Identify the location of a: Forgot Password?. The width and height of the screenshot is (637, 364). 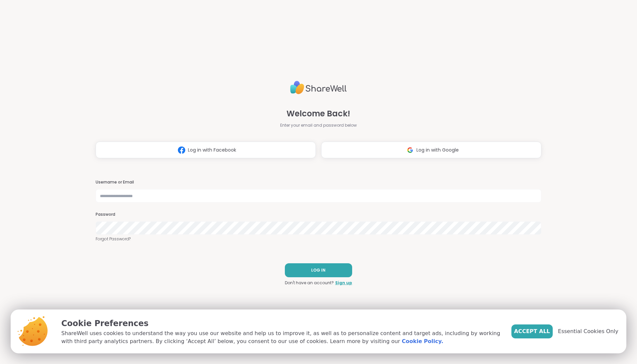
(318, 239).